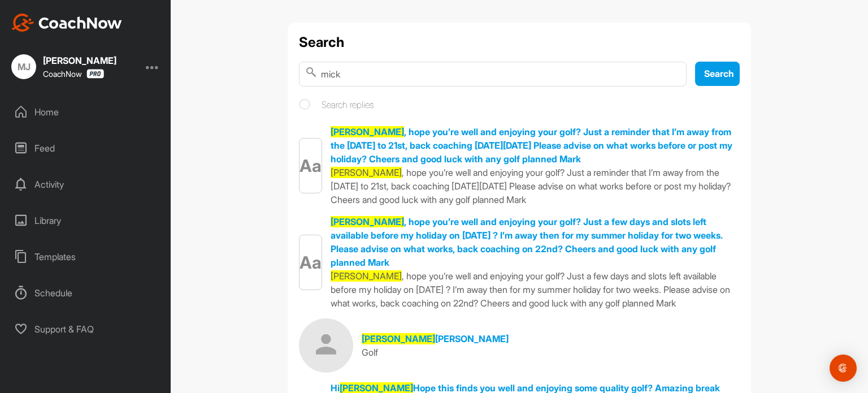 The width and height of the screenshot is (868, 393). I want to click on div: Open Intercom Messenger, so click(843, 368).